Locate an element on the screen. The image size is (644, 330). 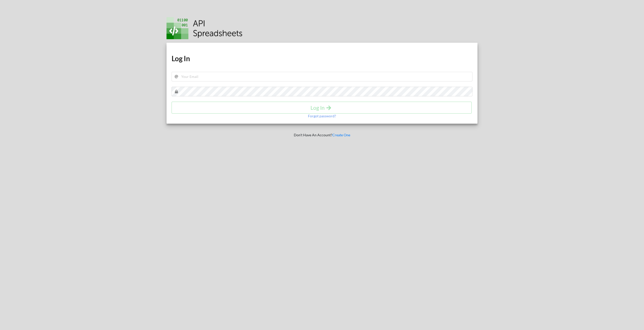
input: Your Email is located at coordinates (322, 77).